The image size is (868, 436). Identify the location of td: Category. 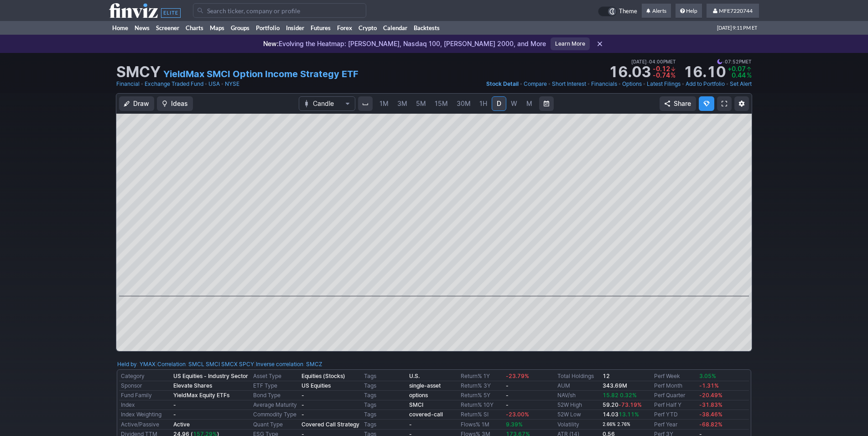
(145, 376).